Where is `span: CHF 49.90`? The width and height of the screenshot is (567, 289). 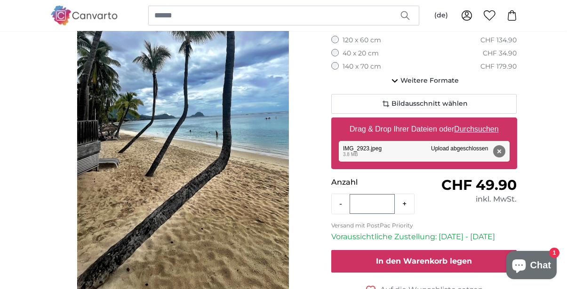
span: CHF 49.90 is located at coordinates (479, 185).